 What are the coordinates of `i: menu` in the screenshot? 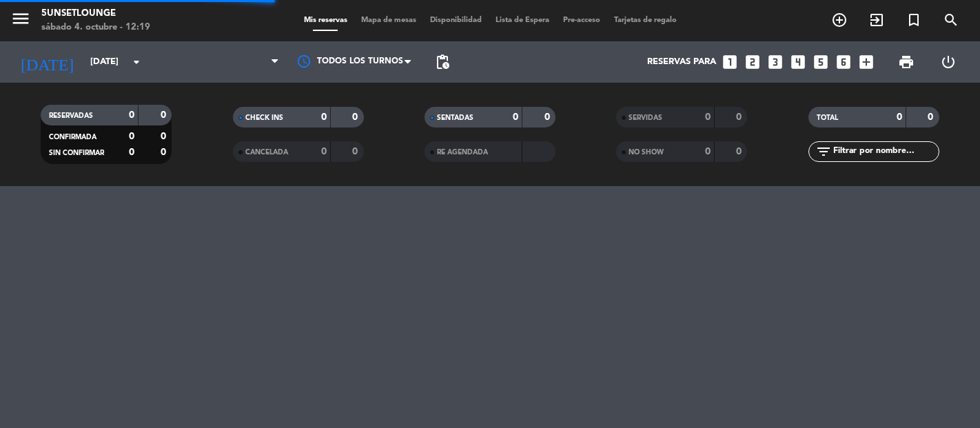 It's located at (21, 18).